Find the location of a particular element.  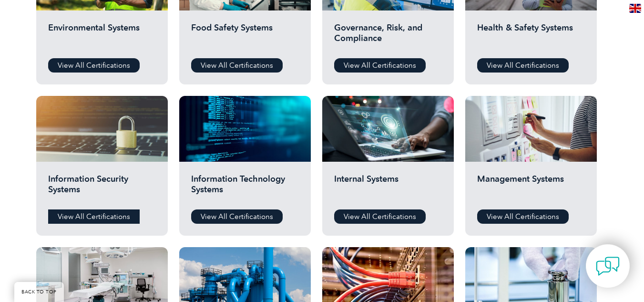

h2: Internal Systems is located at coordinates (388, 188).